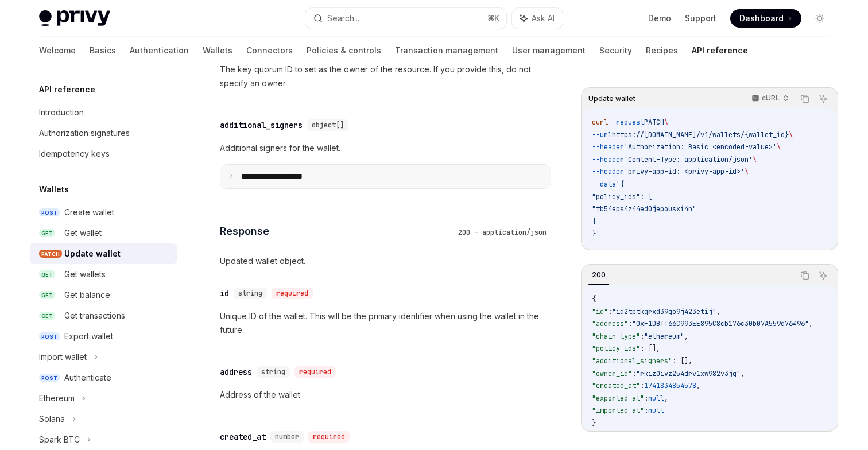 The height and width of the screenshot is (450, 868). What do you see at coordinates (502, 232) in the screenshot?
I see `div: 200 - application/json` at bounding box center [502, 232].